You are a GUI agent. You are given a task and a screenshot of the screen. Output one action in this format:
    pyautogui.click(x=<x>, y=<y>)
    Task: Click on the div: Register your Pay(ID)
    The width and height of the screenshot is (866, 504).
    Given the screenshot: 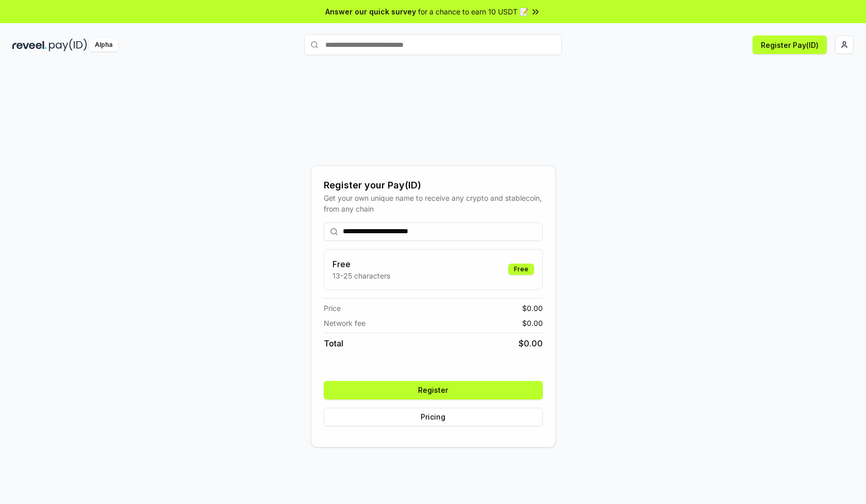 What is the action you would take?
    pyautogui.click(x=433, y=186)
    